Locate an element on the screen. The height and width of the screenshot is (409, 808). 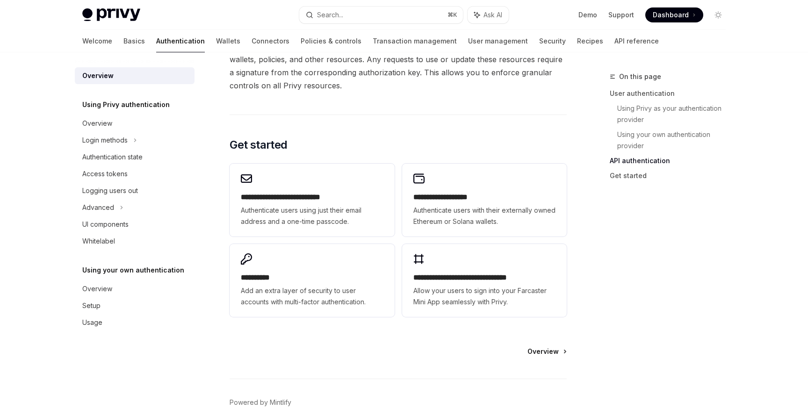
h5: Using your own authentication is located at coordinates (133, 270).